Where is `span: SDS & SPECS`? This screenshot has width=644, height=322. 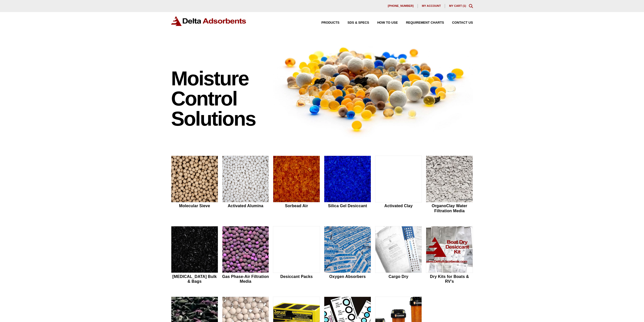
span: SDS & SPECS is located at coordinates (358, 23).